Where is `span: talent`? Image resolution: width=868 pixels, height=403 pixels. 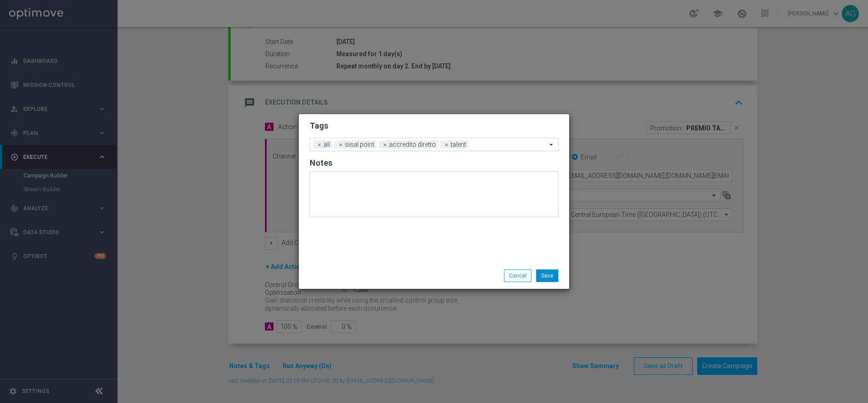
span: talent is located at coordinates (459, 144).